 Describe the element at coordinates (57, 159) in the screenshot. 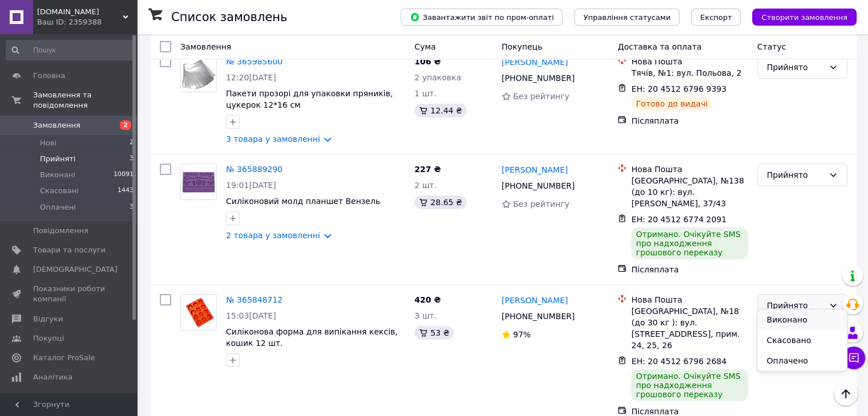

I see `span: Прийняті` at that location.